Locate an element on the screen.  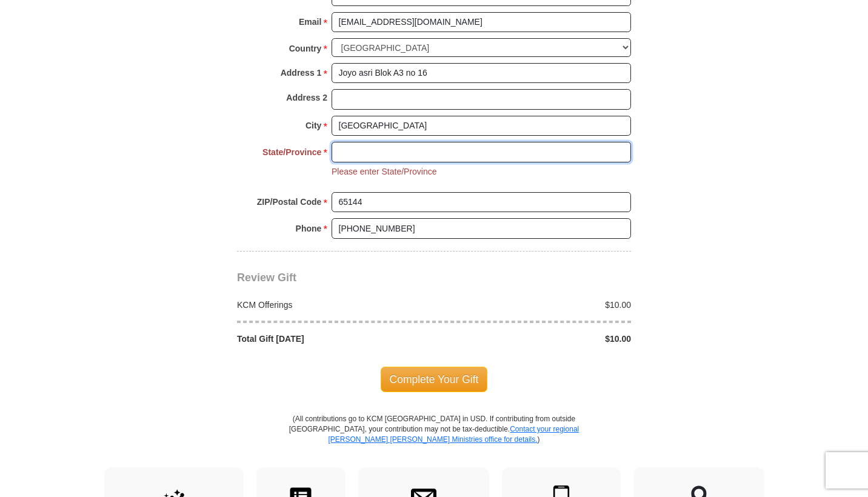
strong: ZIP/Postal Code is located at coordinates (289, 202).